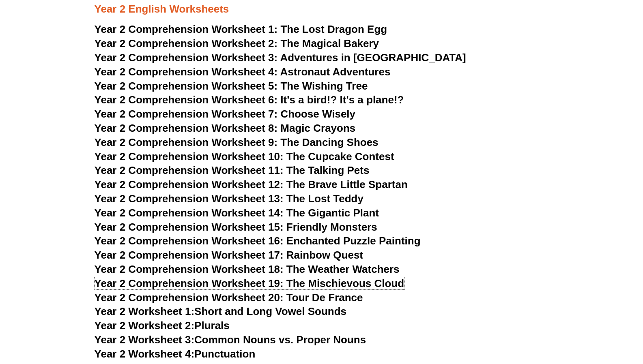 The height and width of the screenshot is (364, 643). Describe the element at coordinates (236, 142) in the screenshot. I see `span: Year 2 Comprehension Worksheet 9: The Dancing Shoes` at that location.